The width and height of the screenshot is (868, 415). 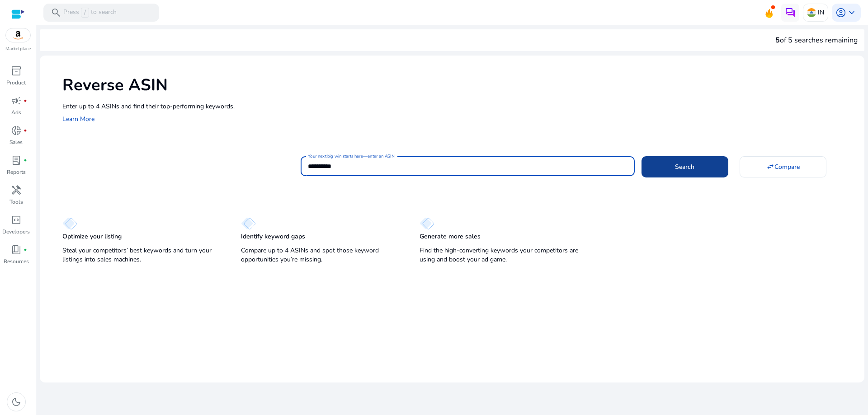 What do you see at coordinates (841, 13) in the screenshot?
I see `span: account_circle` at bounding box center [841, 13].